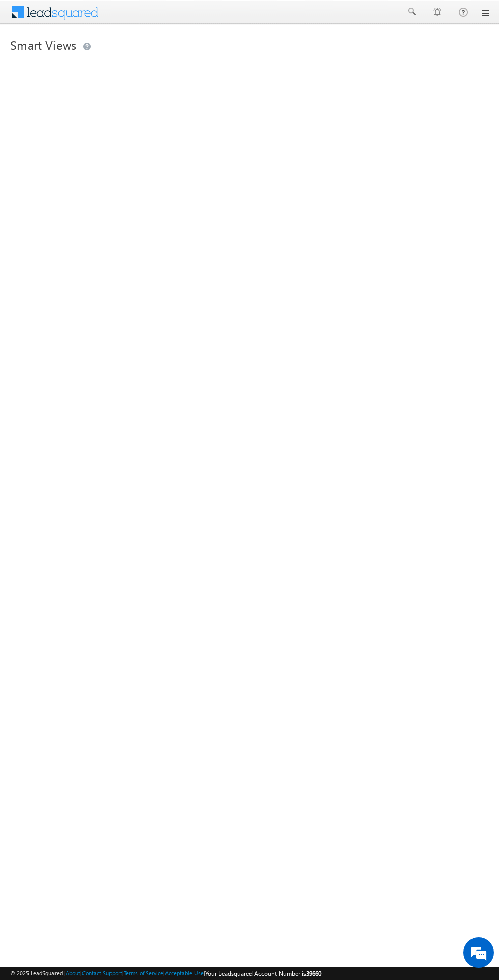 This screenshot has height=980, width=499. What do you see at coordinates (263, 974) in the screenshot?
I see `span: Your Leadsquared Account Number is` at bounding box center [263, 974].